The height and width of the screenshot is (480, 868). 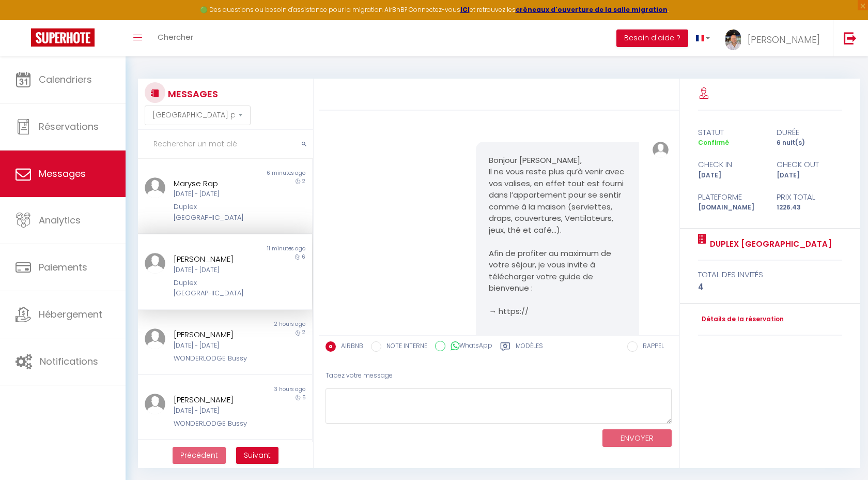 What do you see at coordinates (192, 94) in the screenshot?
I see `h3: MESSAGES` at bounding box center [192, 94].